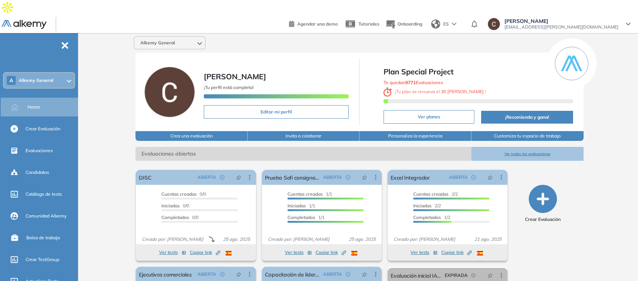 The width and height of the screenshot is (638, 281). Describe the element at coordinates (434, 91) in the screenshot. I see `span: ¡ Tu plan se renueva el !` at that location.